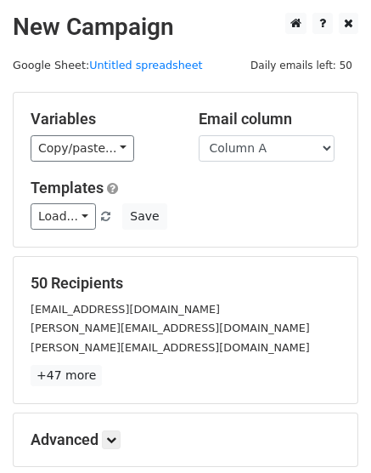 The height and width of the screenshot is (473, 371). I want to click on a: Daily emails left: 50, so click(302, 65).